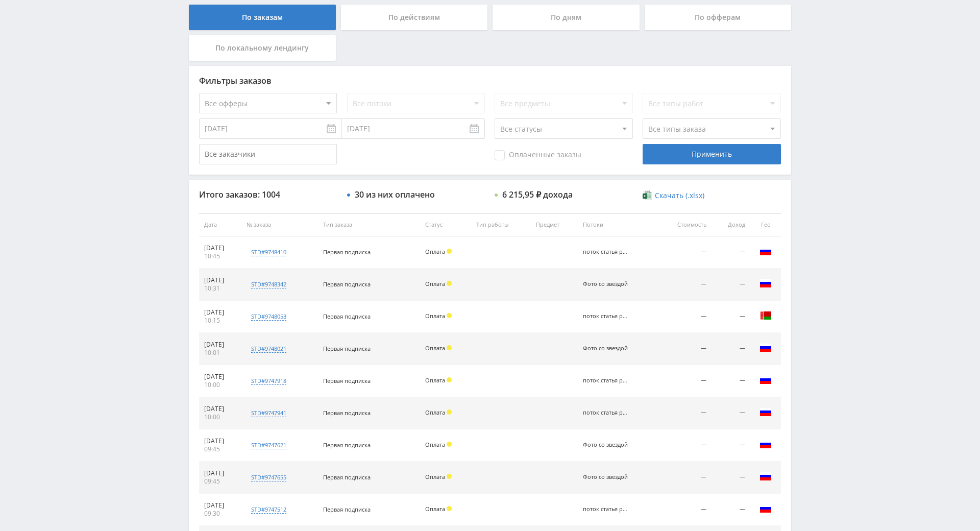 The height and width of the screenshot is (531, 980). I want to click on th: Тип заказа, so click(369, 225).